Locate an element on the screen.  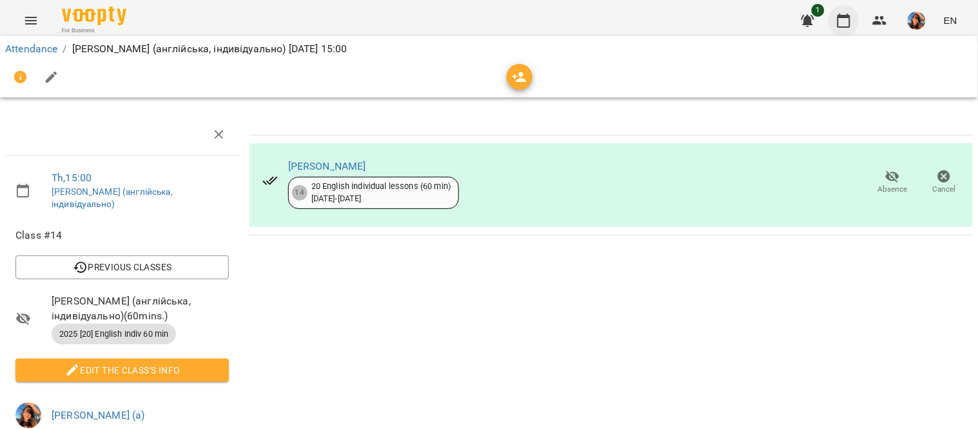
span: Absence is located at coordinates (893, 189).